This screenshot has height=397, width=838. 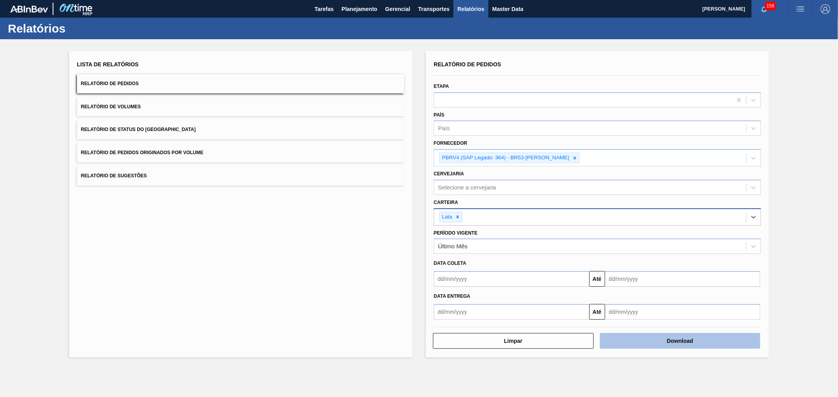 I want to click on label: Período Vigente, so click(x=455, y=233).